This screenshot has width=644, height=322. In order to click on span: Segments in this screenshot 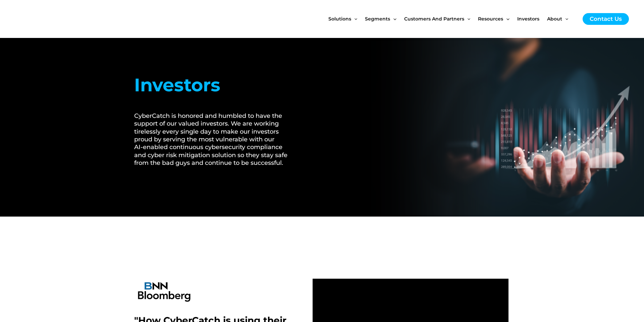, I will do `click(378, 19)`.